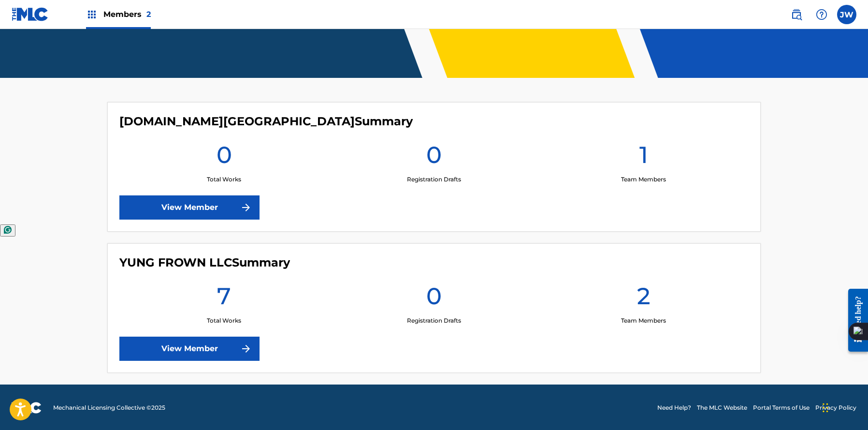 The width and height of the screenshot is (868, 430). I want to click on div: Help, so click(822, 15).